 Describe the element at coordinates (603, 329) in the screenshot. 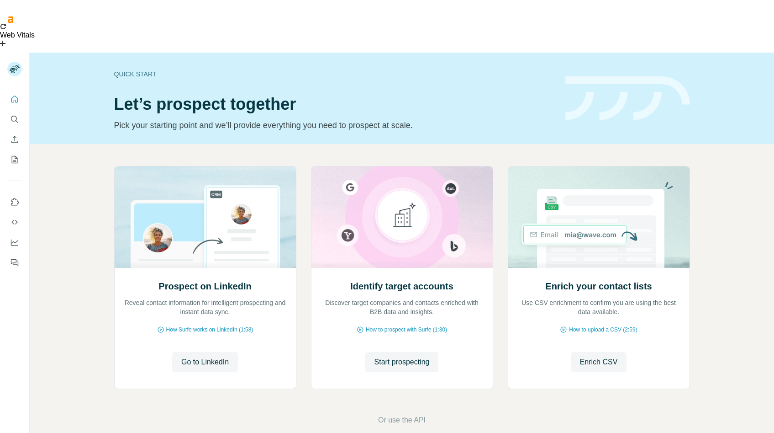

I see `span: How to upload a CSV (2:59)` at that location.